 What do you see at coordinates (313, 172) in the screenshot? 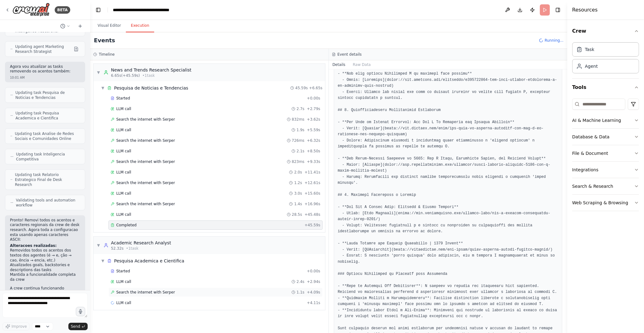
I see `span: + 11.41s` at bounding box center [313, 172].